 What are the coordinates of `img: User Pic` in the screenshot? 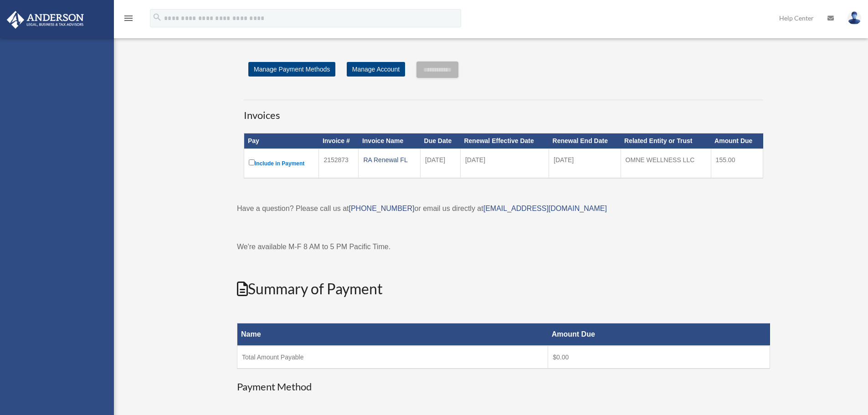 It's located at (854, 18).